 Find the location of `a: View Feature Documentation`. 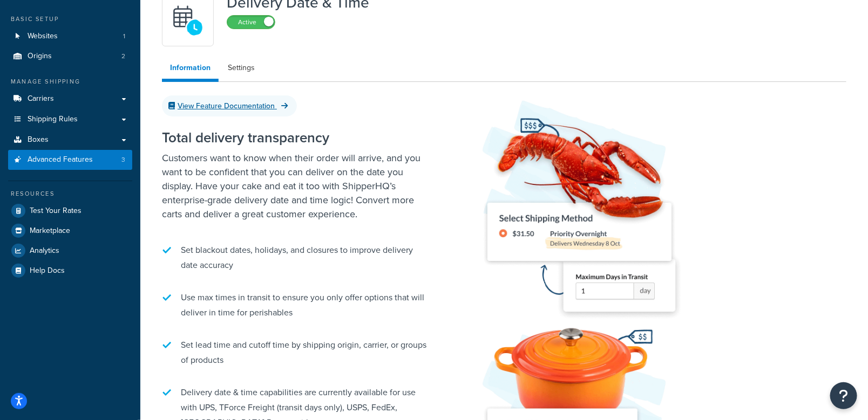

a: View Feature Documentation is located at coordinates (229, 106).